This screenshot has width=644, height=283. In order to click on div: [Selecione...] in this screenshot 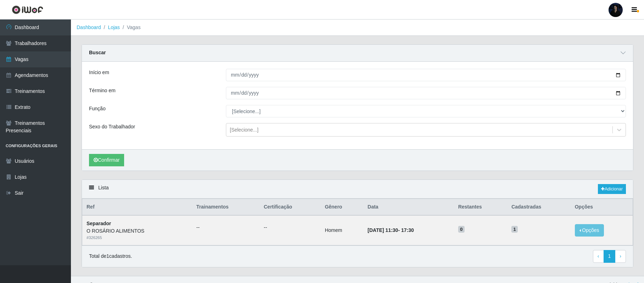, I will do `click(244, 130)`.